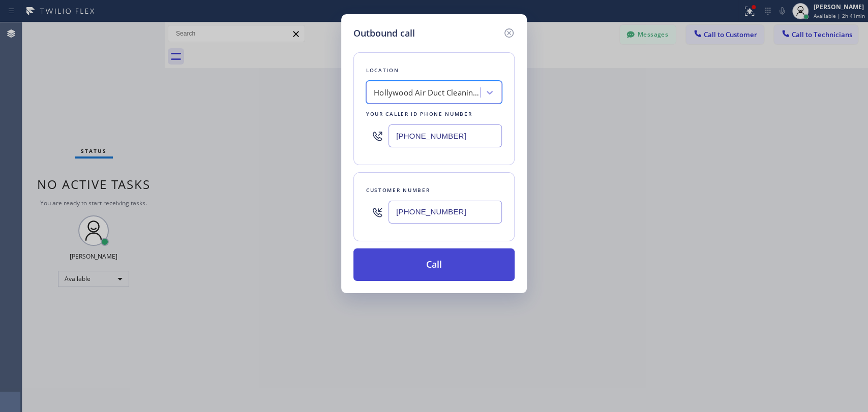 The image size is (868, 412). What do you see at coordinates (434, 190) in the screenshot?
I see `div: Customer number` at bounding box center [434, 190].